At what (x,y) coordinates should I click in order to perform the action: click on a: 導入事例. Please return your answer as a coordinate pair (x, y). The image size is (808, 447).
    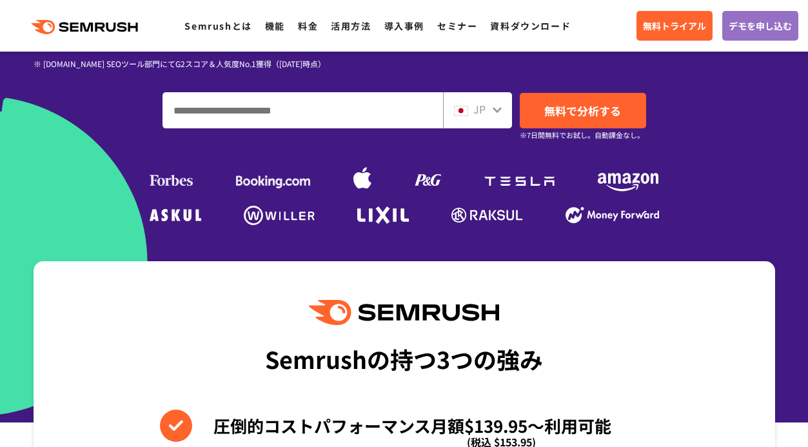
    Looking at the image, I should click on (404, 26).